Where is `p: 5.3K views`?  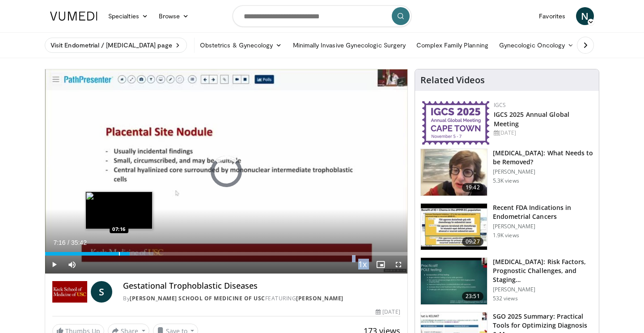 p: 5.3K views is located at coordinates (506, 181).